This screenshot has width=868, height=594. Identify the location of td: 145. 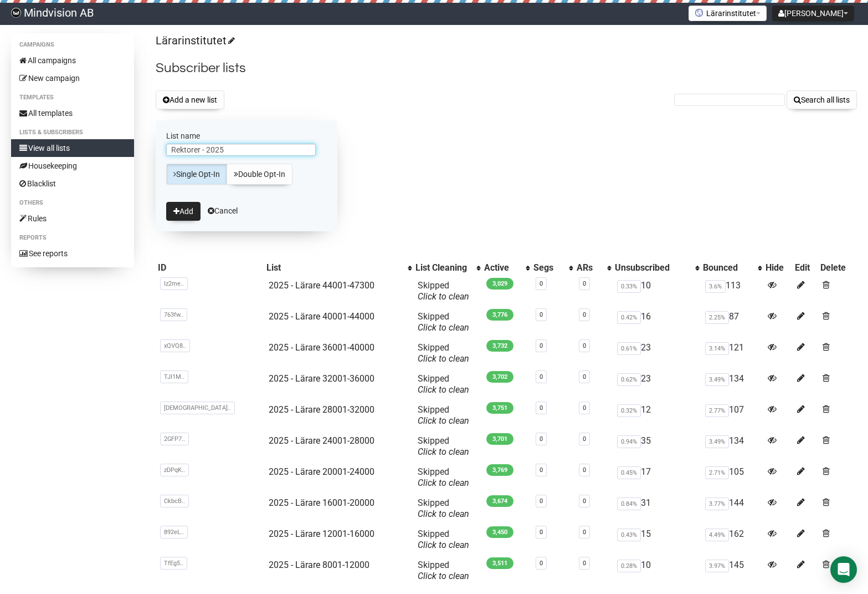
(731, 570).